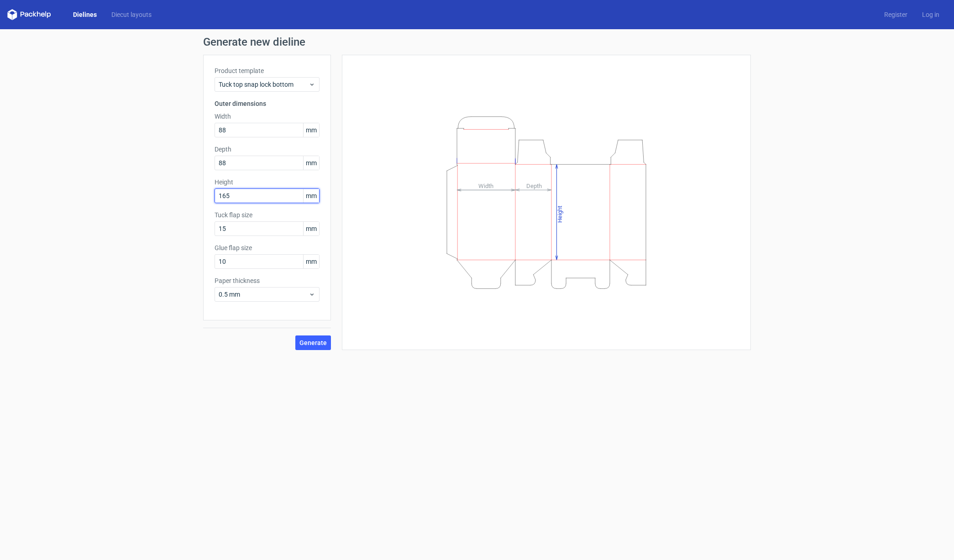  Describe the element at coordinates (486, 185) in the screenshot. I see `tspan: Width` at that location.